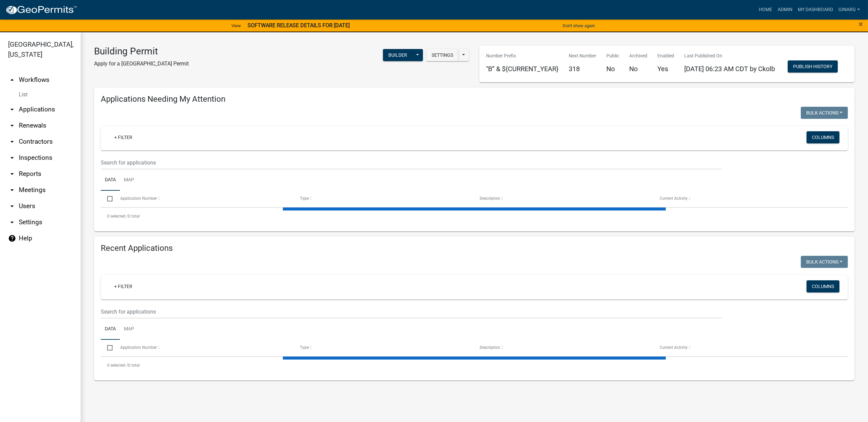 The image size is (868, 422). I want to click on button: Publish History, so click(812, 66).